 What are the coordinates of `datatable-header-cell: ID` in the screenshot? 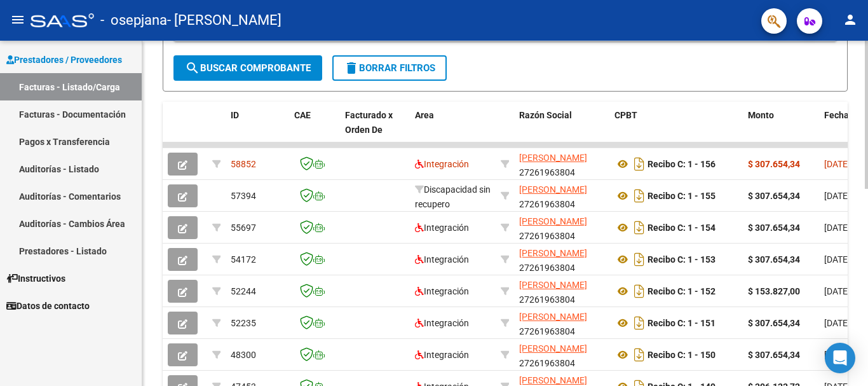 It's located at (257, 130).